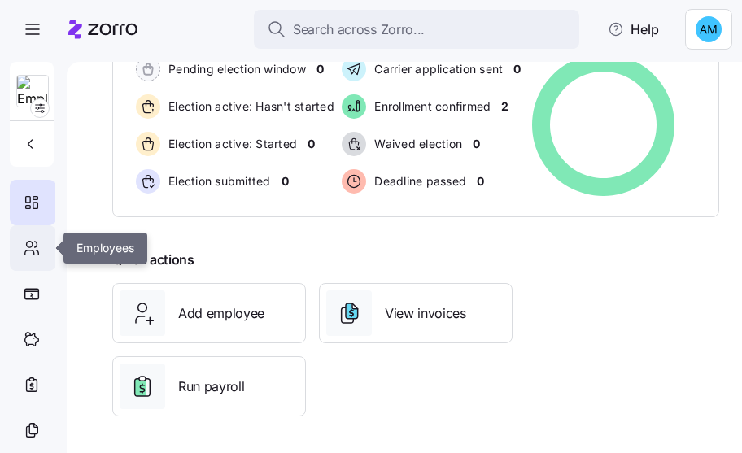  I want to click on span: Help, so click(633, 29).